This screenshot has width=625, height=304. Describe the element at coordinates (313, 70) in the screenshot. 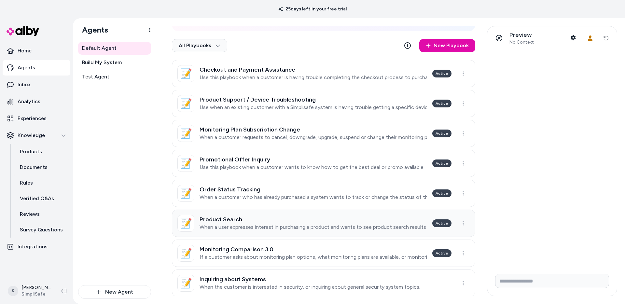

I see `h3: Checkout and Payment Assistance` at that location.